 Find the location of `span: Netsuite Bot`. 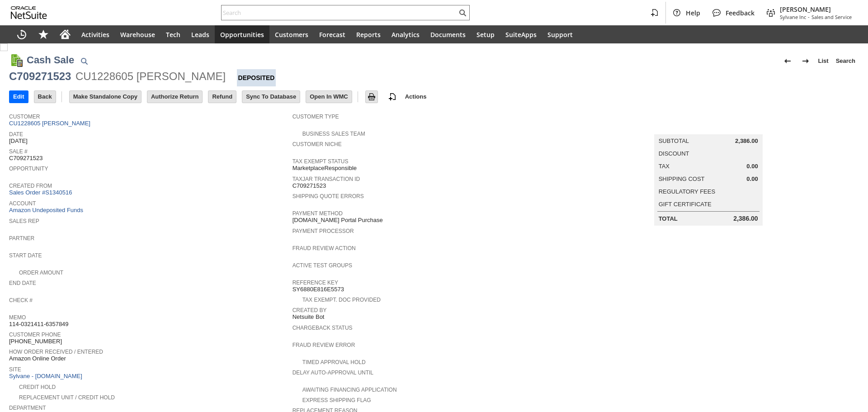

span: Netsuite Bot is located at coordinates (308, 317).